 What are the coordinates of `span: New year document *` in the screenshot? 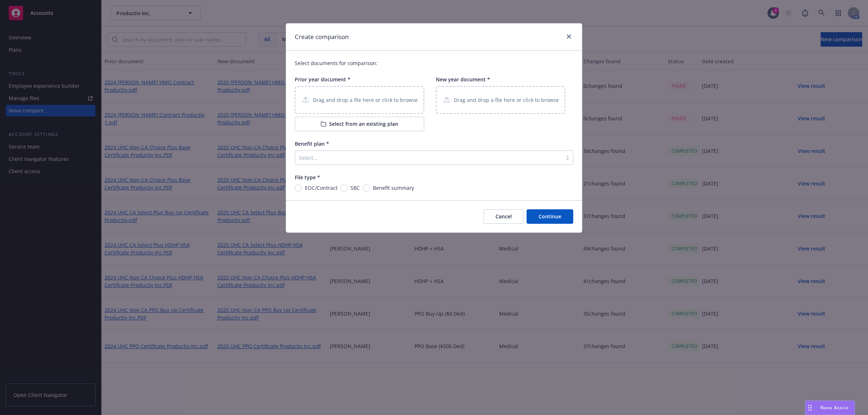 It's located at (463, 79).